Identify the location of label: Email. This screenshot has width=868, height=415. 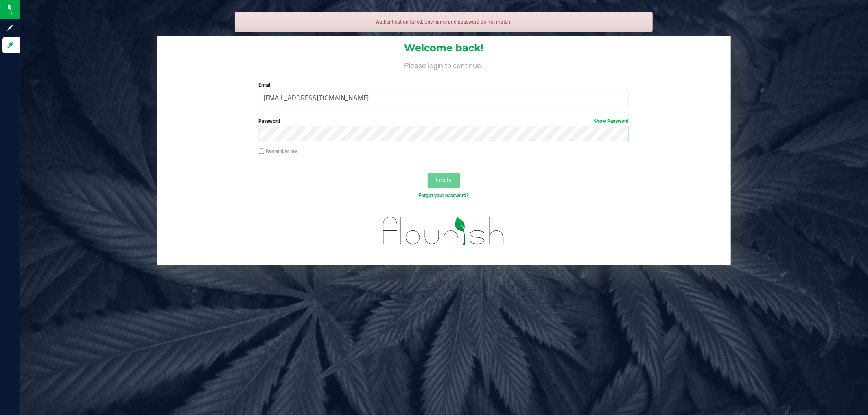
(444, 85).